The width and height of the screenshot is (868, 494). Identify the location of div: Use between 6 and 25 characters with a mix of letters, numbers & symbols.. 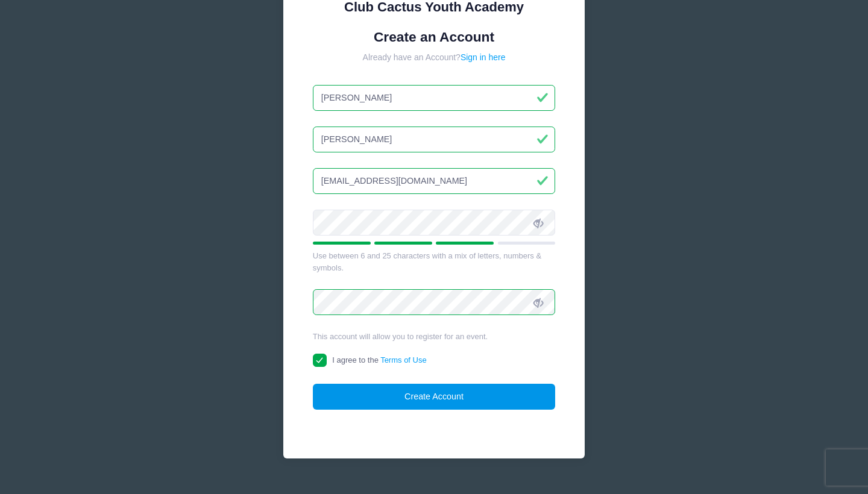
(434, 261).